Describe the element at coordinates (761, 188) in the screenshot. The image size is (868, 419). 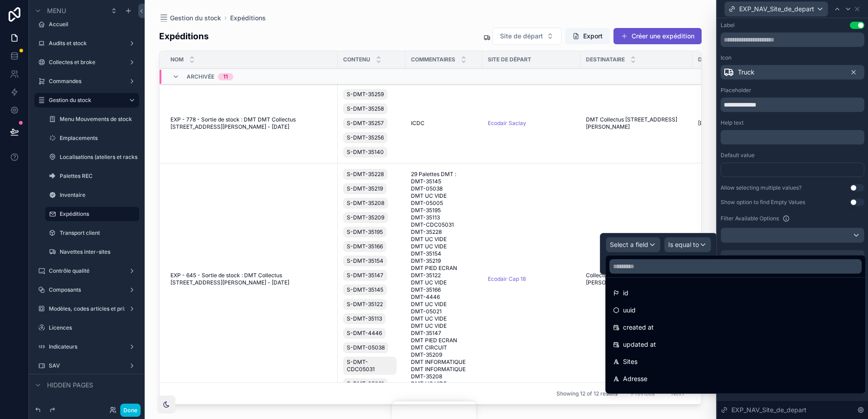
I see `div: Allow selecting multiple values?` at that location.